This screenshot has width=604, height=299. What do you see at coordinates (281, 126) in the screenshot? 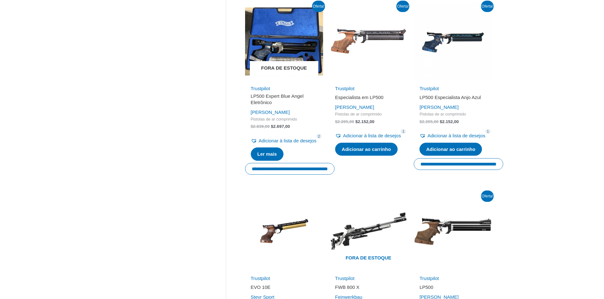
I see `font: 2.697,00` at bounding box center [281, 126].